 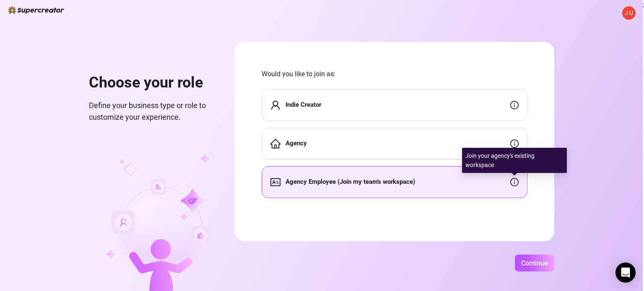 I want to click on span: idcard, so click(x=275, y=182).